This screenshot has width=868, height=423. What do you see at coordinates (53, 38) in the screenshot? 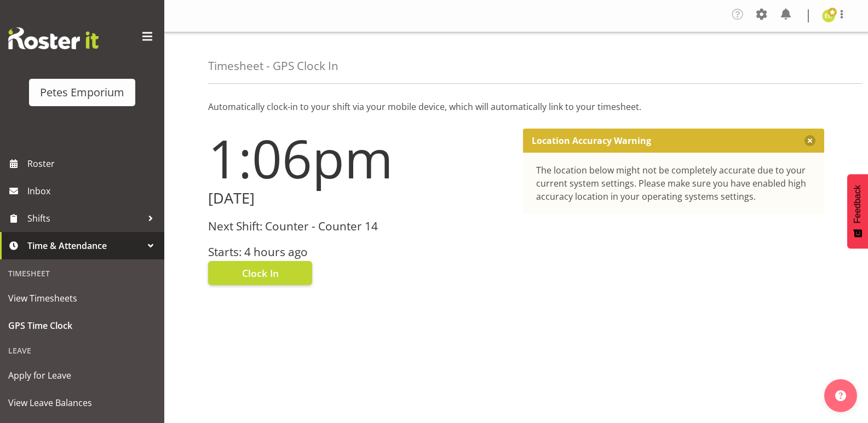
I see `img: Rosterit website logo` at bounding box center [53, 38].